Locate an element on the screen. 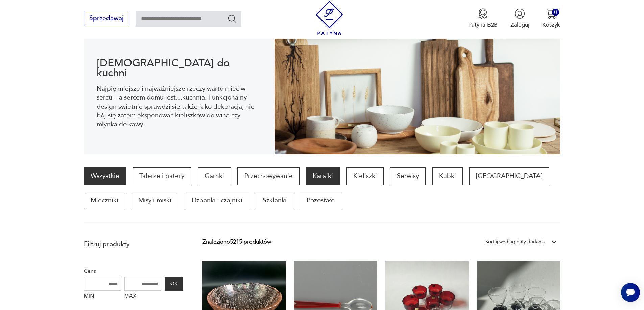 Image resolution: width=644 pixels, height=310 pixels. p: Koszyk is located at coordinates (551, 25).